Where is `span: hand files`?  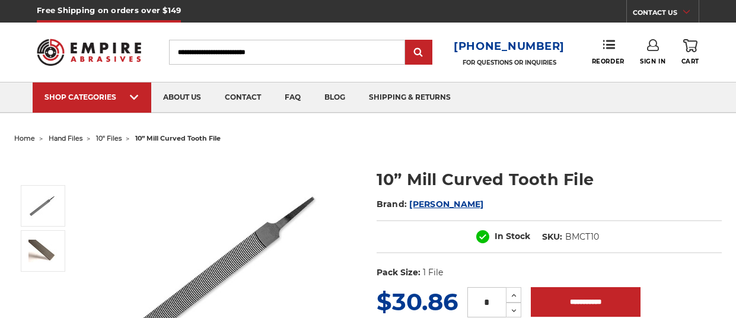 span: hand files is located at coordinates (65, 138).